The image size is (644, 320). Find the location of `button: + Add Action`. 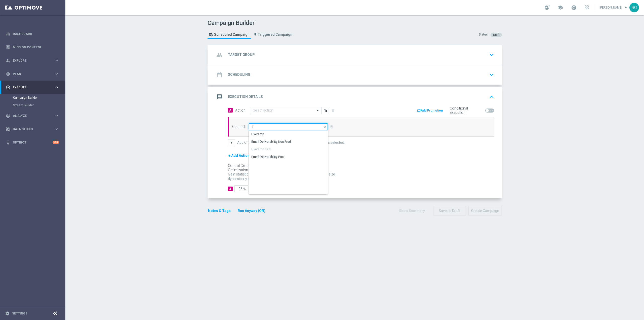

button: + Add Action is located at coordinates (239, 155).